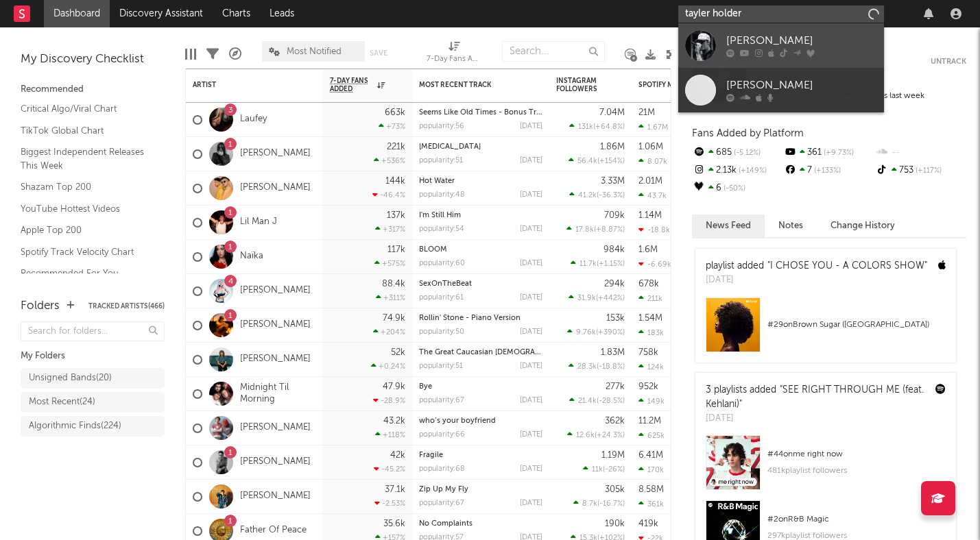 The image size is (980, 540). I want to click on span: 9.76k, so click(586, 333).